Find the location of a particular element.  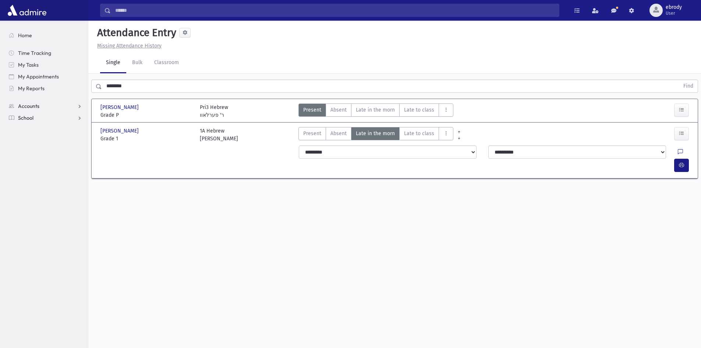

span: Grade 1 is located at coordinates (146, 138).